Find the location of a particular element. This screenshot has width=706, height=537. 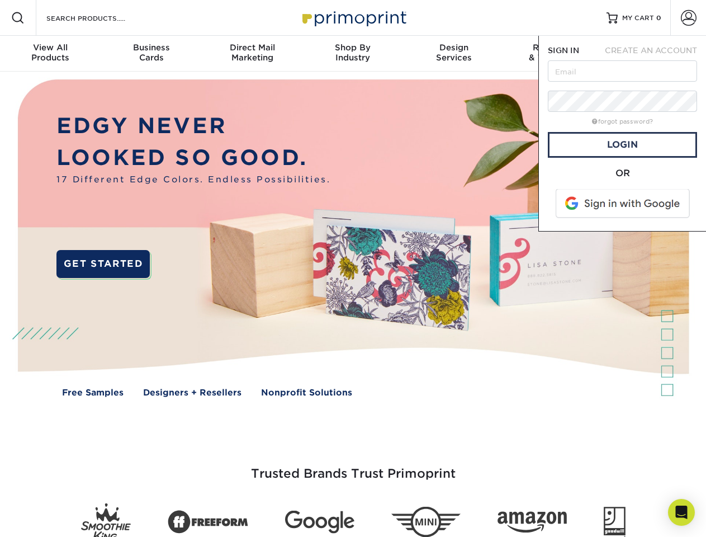

img: Amazon is located at coordinates (532, 522).